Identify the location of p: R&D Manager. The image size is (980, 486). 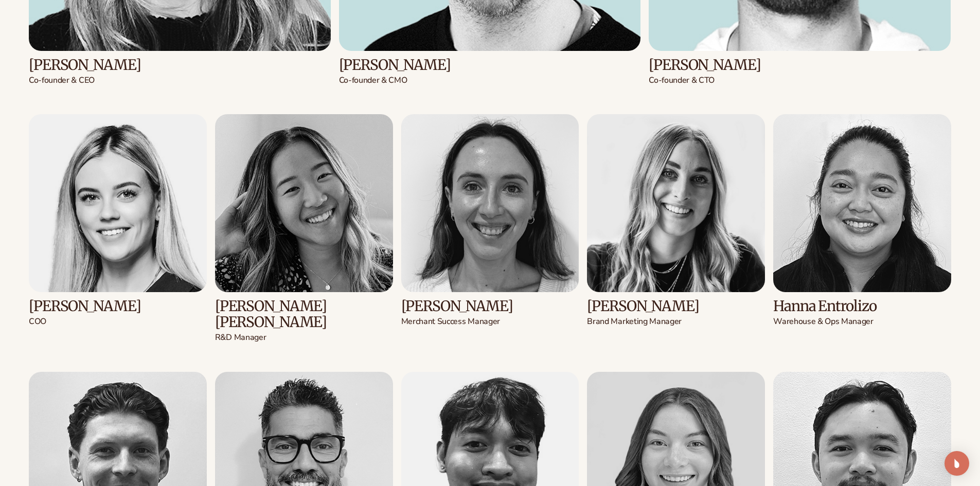
(305, 338).